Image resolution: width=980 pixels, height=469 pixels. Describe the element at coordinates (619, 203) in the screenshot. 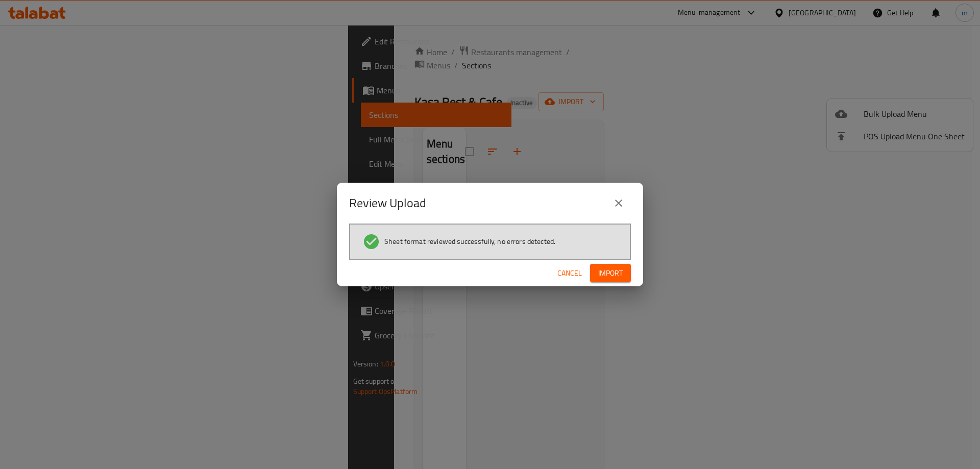

I see `button: close` at that location.